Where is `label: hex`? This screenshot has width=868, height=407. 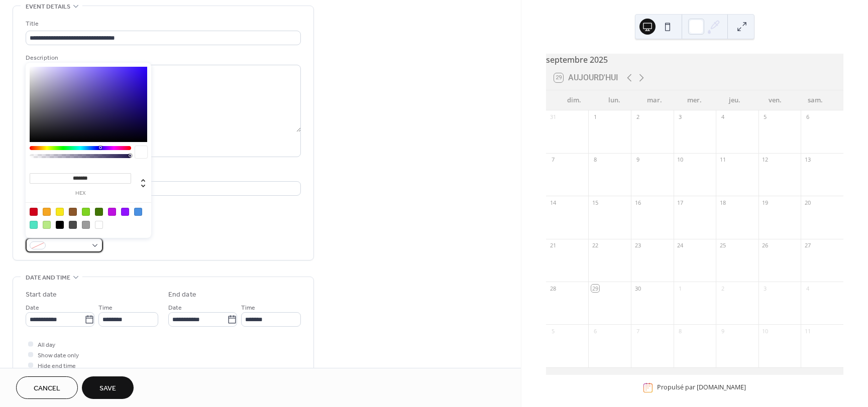 label: hex is located at coordinates (81, 193).